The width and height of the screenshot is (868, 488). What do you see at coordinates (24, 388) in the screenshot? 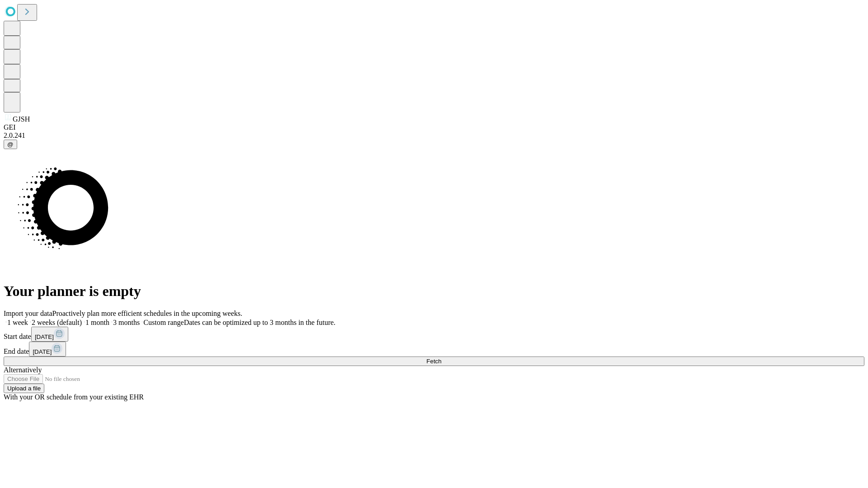
I see `button: Upload a file` at bounding box center [24, 388].